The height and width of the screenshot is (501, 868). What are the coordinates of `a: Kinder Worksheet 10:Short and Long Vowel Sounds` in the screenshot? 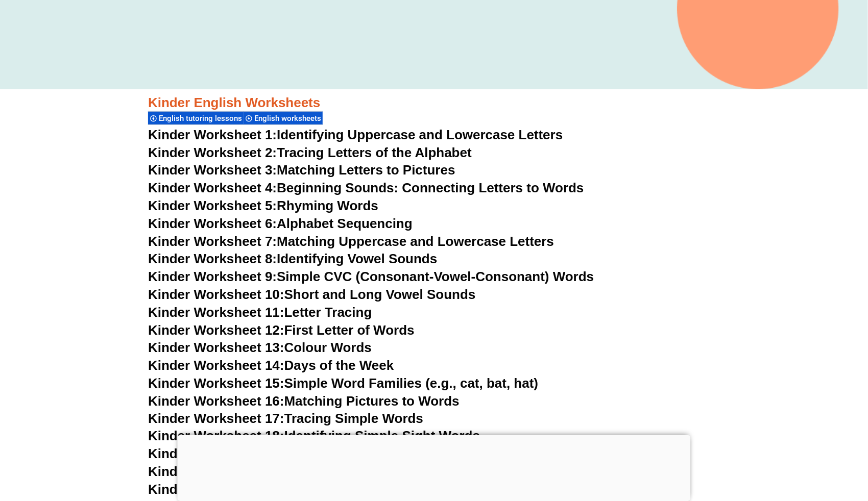 It's located at (312, 294).